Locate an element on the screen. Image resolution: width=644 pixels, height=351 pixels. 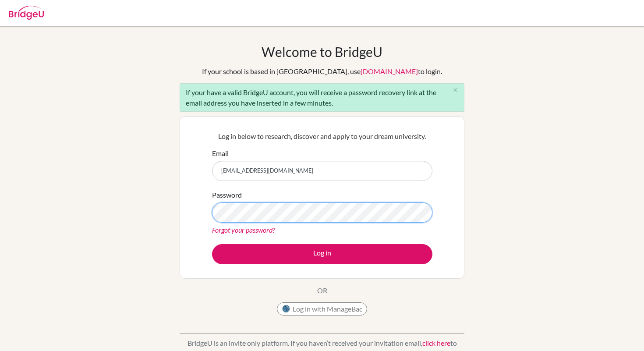
p: OR is located at coordinates (322, 291).